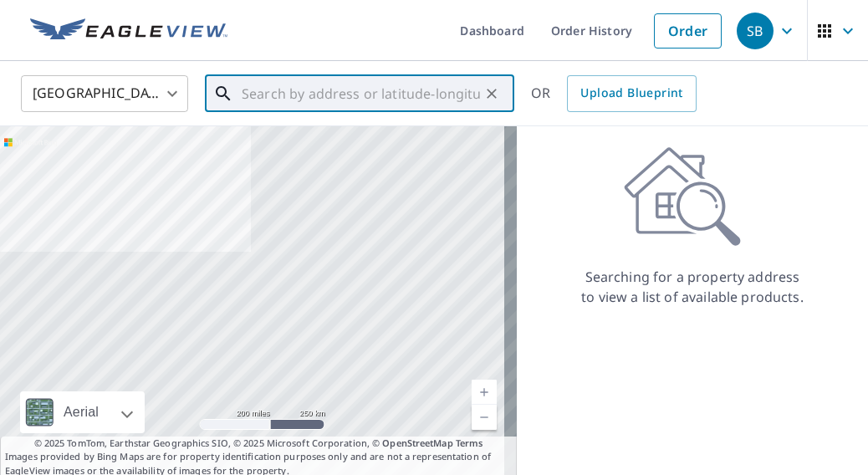  I want to click on p: Searching for a property address to view a list of available products., so click(692, 287).